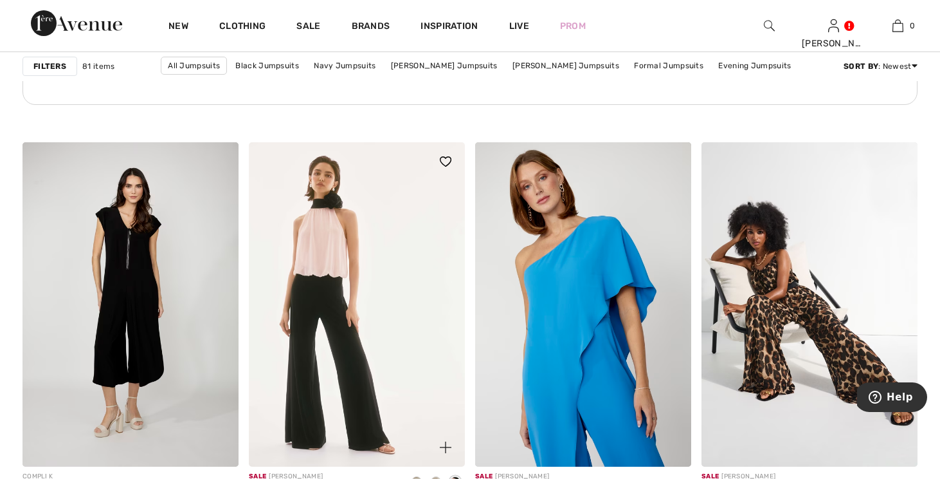 The image size is (940, 479). I want to click on a: Brands, so click(371, 27).